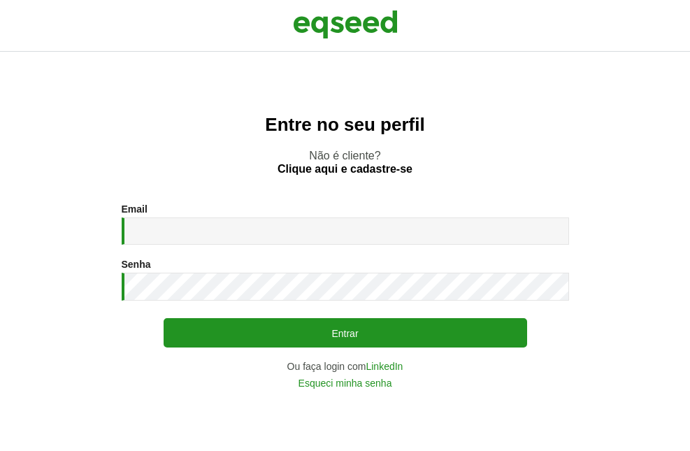 The width and height of the screenshot is (690, 451). I want to click on h2: Entre no seu perfil, so click(344, 124).